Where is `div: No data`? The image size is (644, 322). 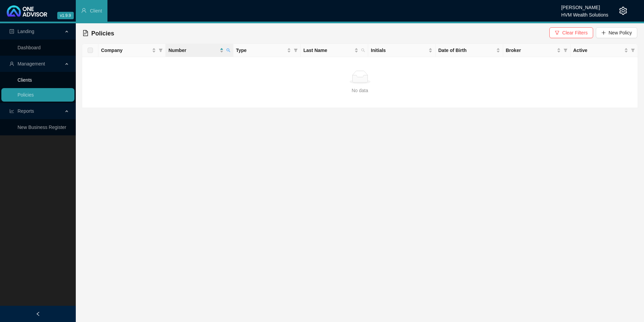 div: No data is located at coordinates (360, 90).